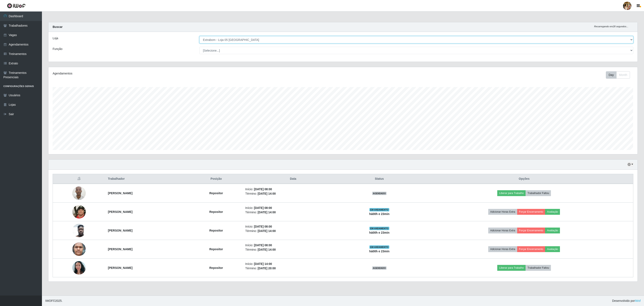 Image resolution: width=644 pixels, height=306 pixels. I want to click on span: Desenvolvido por, so click(626, 301).